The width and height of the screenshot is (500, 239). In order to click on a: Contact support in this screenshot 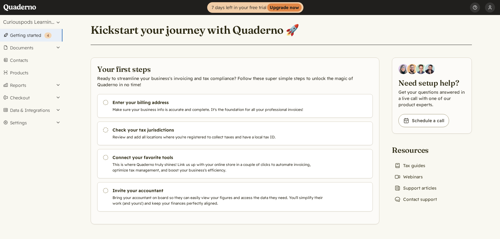, I will do `click(416, 200)`.